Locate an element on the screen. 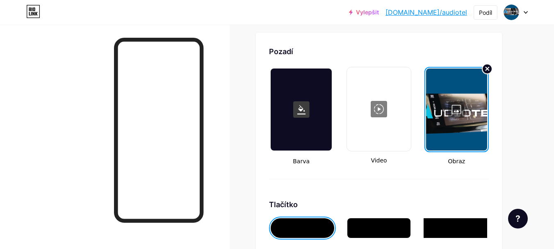 Image resolution: width=554 pixels, height=249 pixels. font: Obraz is located at coordinates (456, 161).